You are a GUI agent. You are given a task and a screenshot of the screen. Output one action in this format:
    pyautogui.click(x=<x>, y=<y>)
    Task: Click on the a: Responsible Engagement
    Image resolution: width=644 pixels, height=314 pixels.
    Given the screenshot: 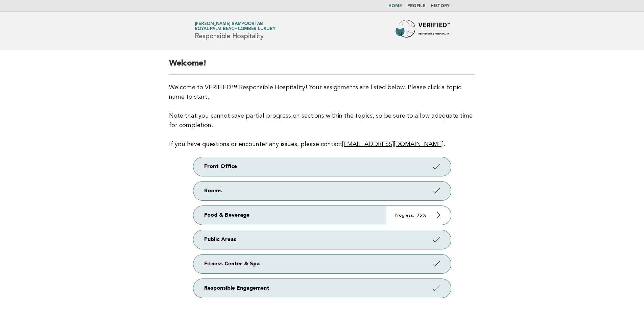 What is the action you would take?
    pyautogui.click(x=322, y=288)
    